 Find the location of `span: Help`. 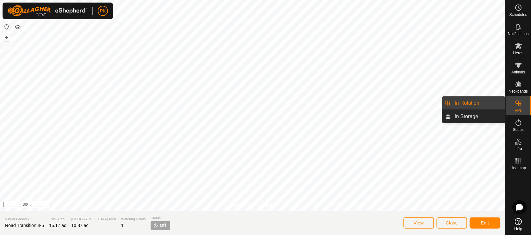

span: Help is located at coordinates (519, 229).